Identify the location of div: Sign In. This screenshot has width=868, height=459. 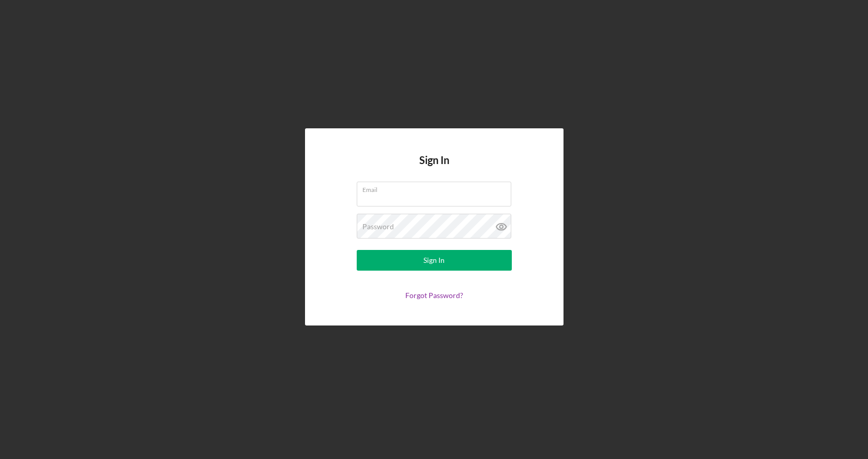
(434, 260).